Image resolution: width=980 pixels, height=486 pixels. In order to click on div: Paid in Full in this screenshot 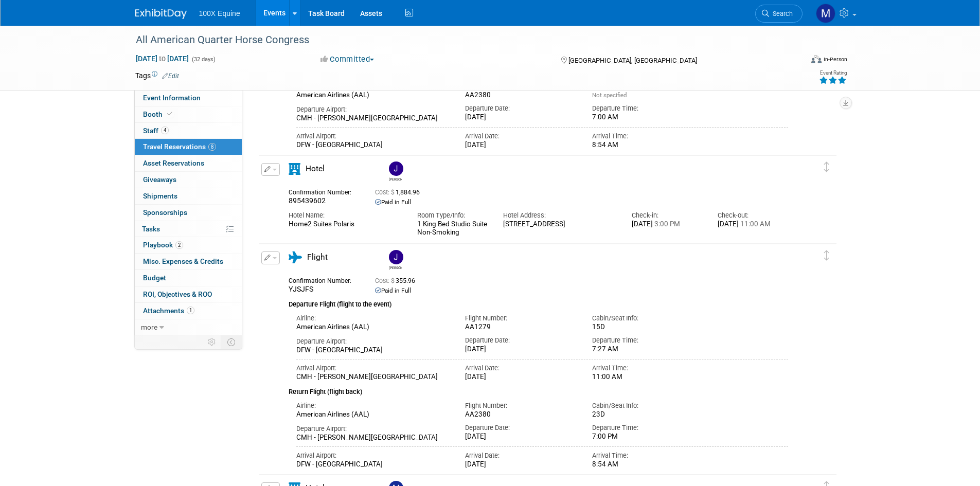, I will do `click(561, 291)`.